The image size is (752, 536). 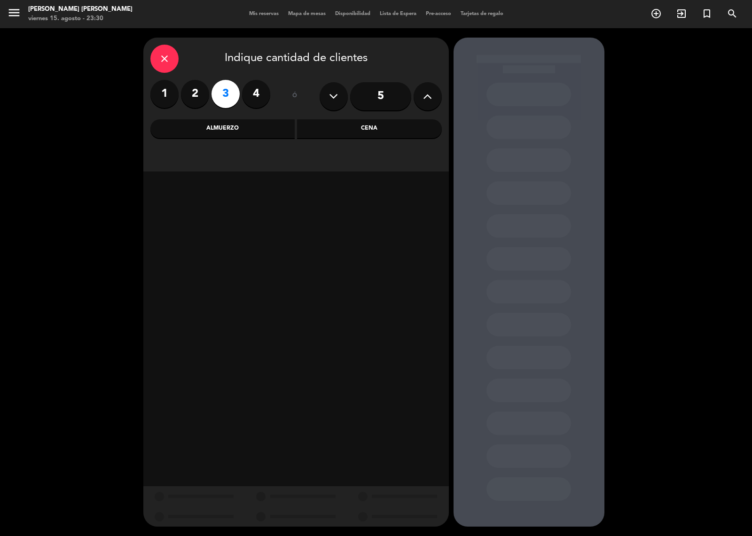 I want to click on label: 2, so click(x=195, y=94).